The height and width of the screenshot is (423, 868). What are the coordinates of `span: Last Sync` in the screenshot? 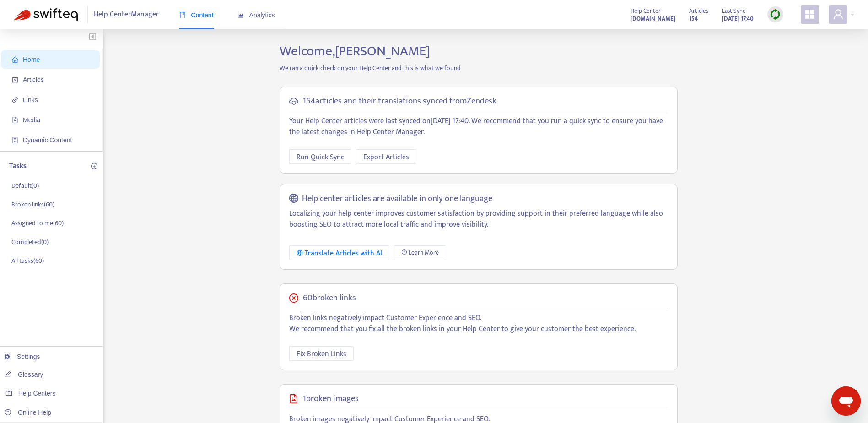 It's located at (734, 11).